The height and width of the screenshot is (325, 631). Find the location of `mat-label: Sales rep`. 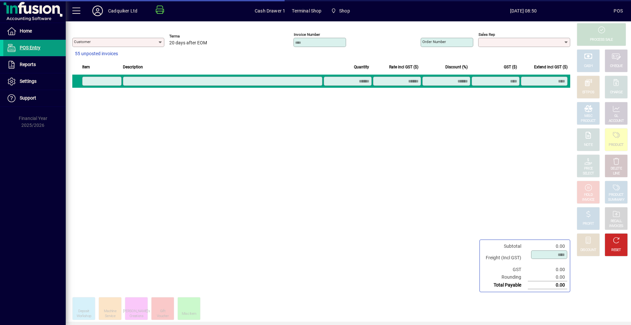

mat-label: Sales rep is located at coordinates (486, 34).